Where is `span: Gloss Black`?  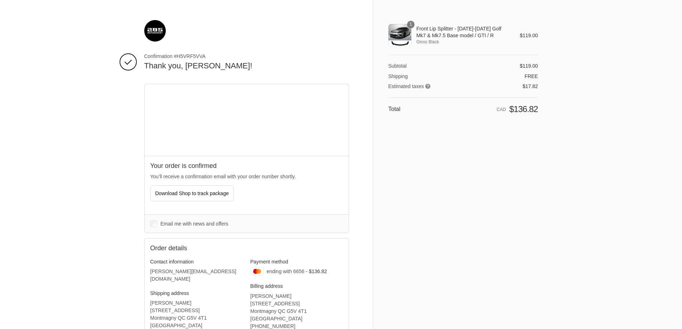
span: Gloss Black is located at coordinates (463, 42).